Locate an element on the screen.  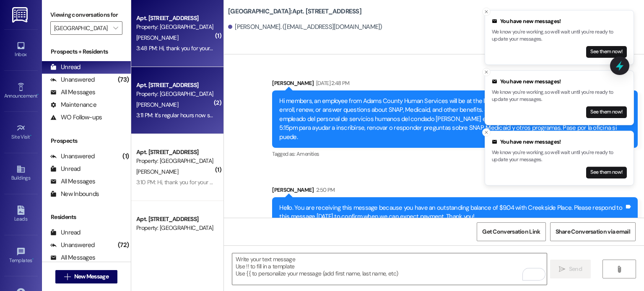
a: Inbox is located at coordinates (21, 50).